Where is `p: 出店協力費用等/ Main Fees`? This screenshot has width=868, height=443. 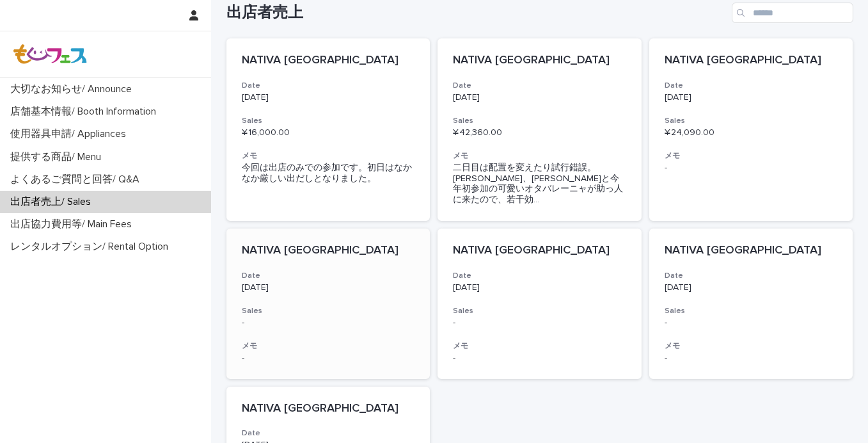
p: 出店協力費用等/ Main Fees is located at coordinates (74, 224).